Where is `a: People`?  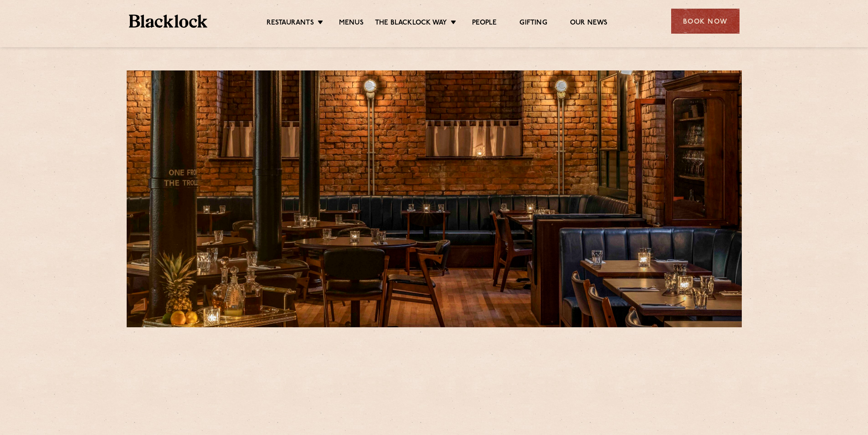
a: People is located at coordinates (484, 24).